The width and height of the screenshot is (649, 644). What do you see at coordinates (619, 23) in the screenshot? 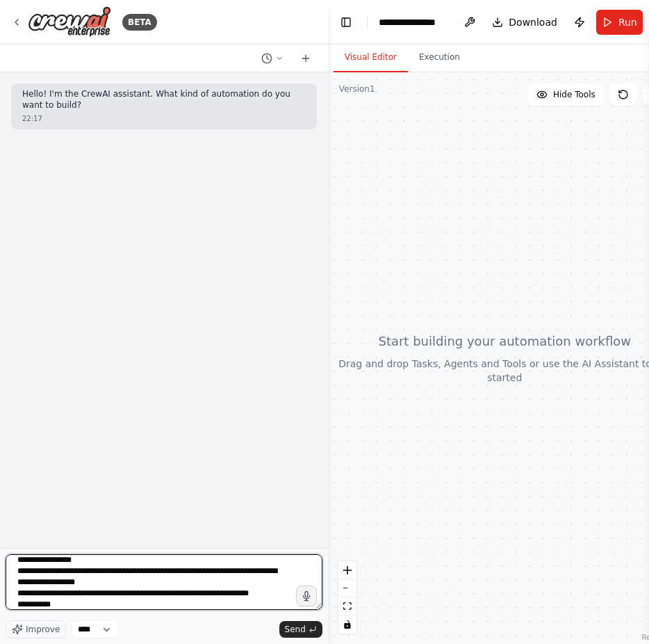
I see `button: Run` at bounding box center [619, 23].